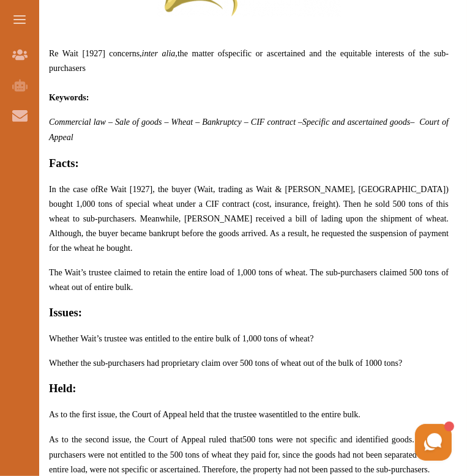 Image resolution: width=467 pixels, height=476 pixels. I want to click on strong: Keywords:, so click(69, 97).